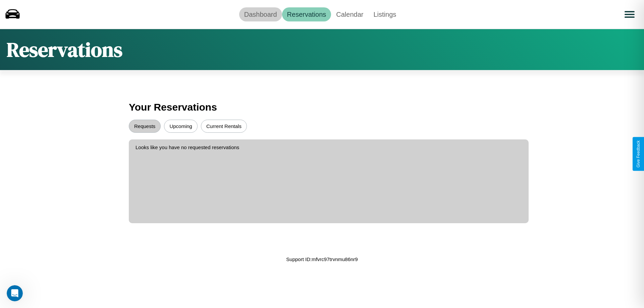 The width and height of the screenshot is (644, 308). I want to click on h1: Reservations, so click(65, 50).